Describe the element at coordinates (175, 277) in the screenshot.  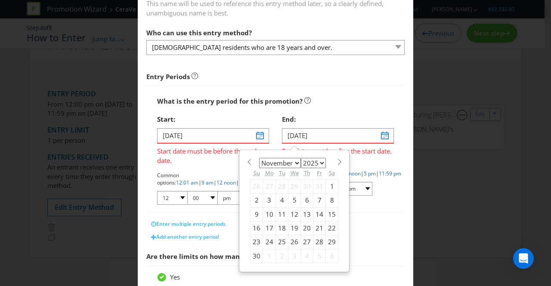
I see `span: Yes` at that location.